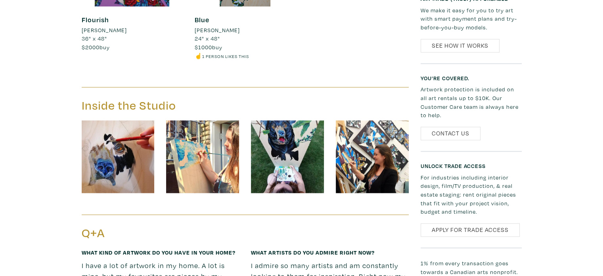 The image size is (603, 276). Describe the element at coordinates (471, 267) in the screenshot. I see `p: 1% from every transaction goes towards a Canadian arts nonprofit.` at that location.